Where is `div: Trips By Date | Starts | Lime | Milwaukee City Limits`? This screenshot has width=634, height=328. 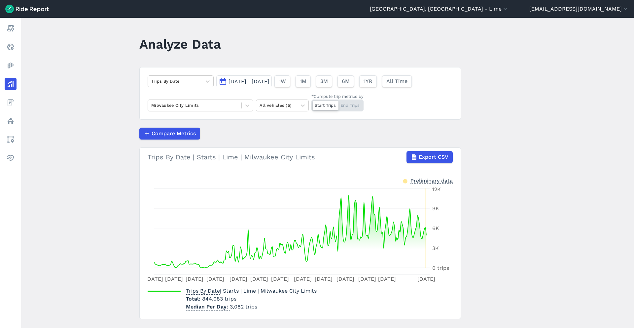 div: Trips By Date | Starts | Lime | Milwaukee City Limits is located at coordinates (300, 157).